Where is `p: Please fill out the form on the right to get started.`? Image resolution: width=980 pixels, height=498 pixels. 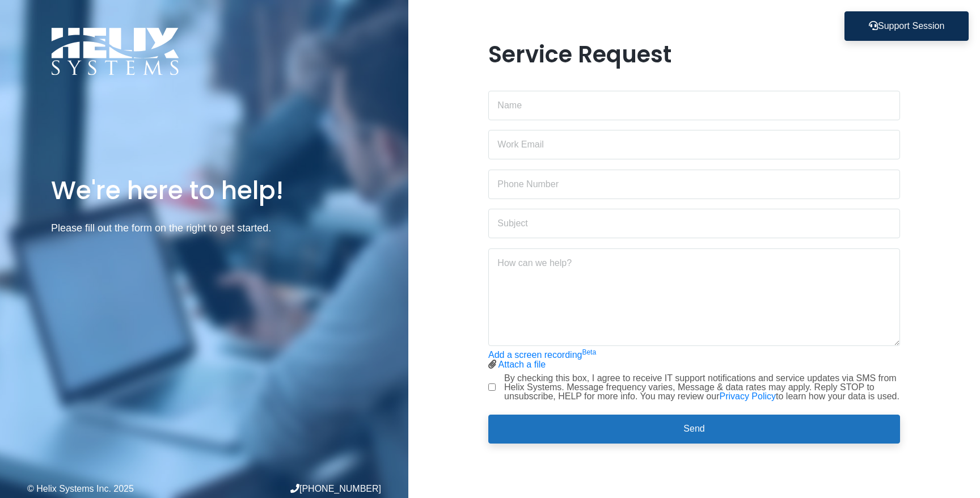 p: Please fill out the form on the right to get started. is located at coordinates (204, 228).